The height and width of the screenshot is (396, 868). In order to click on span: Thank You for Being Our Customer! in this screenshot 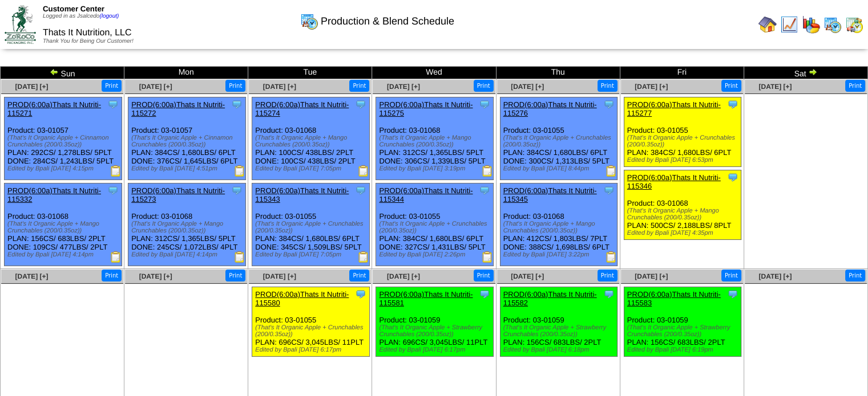, I will do `click(88, 41)`.